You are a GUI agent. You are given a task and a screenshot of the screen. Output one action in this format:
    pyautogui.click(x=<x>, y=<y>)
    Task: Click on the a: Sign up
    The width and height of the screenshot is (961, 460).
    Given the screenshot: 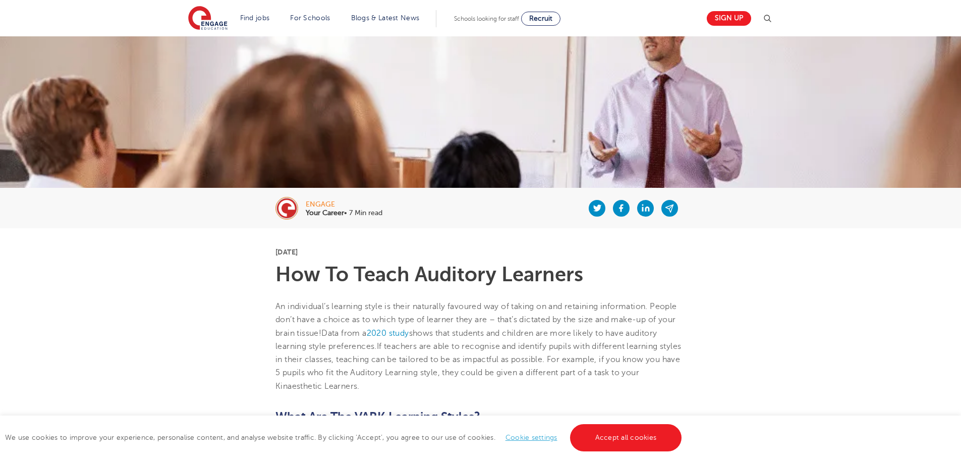 What is the action you would take?
    pyautogui.click(x=729, y=18)
    